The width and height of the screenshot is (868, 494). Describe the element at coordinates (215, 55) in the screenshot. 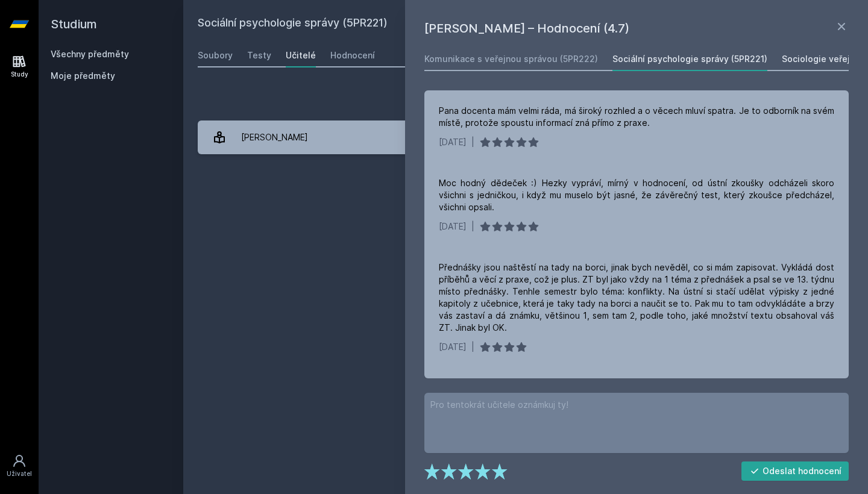

I see `a: Soubory` at that location.